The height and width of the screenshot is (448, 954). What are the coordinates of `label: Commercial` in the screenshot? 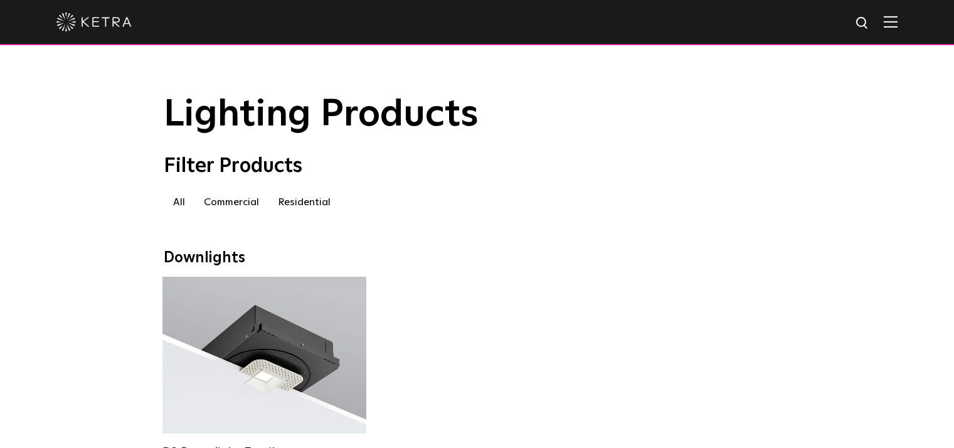 It's located at (231, 202).